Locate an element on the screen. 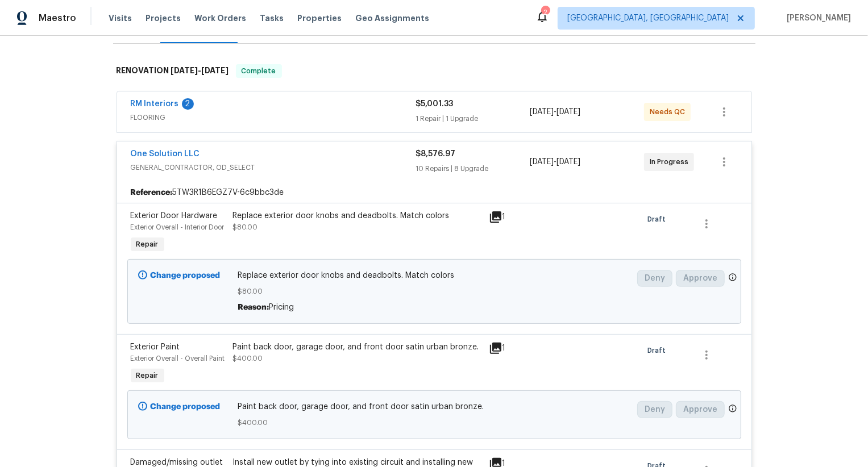  div: 1 Repair | 1 Upgrade is located at coordinates (473, 119).